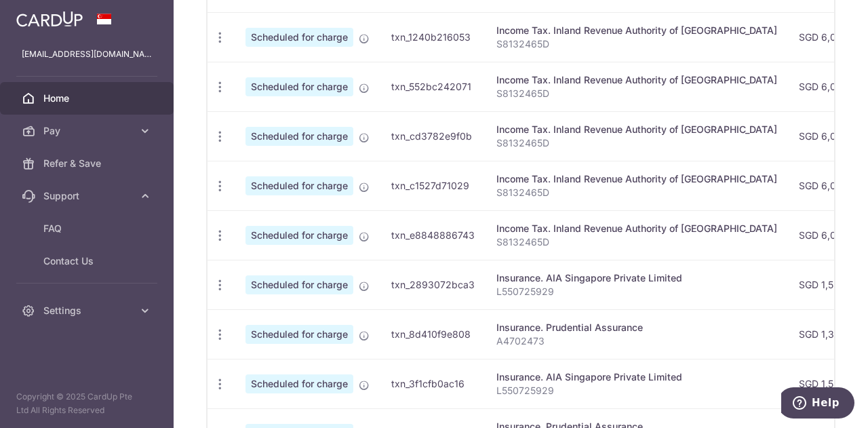 The width and height of the screenshot is (868, 428). I want to click on td: txn_3f1cfb0ac16, so click(433, 383).